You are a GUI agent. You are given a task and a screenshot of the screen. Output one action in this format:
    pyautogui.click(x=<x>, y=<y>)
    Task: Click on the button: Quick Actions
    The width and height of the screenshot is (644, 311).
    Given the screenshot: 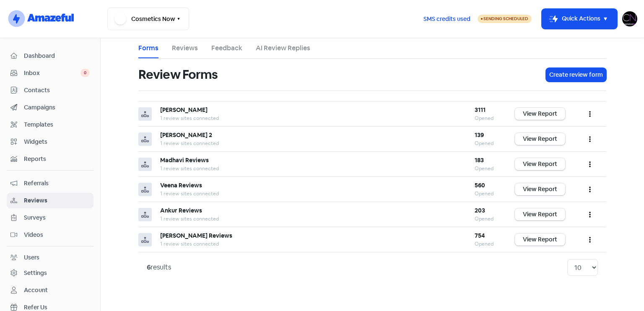 What is the action you would take?
    pyautogui.click(x=579, y=19)
    